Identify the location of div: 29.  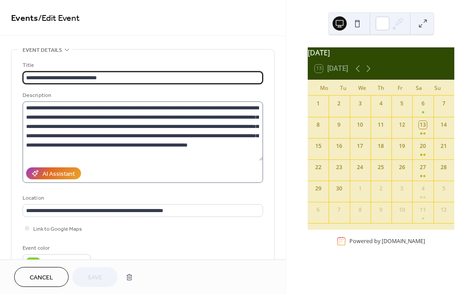
(318, 188).